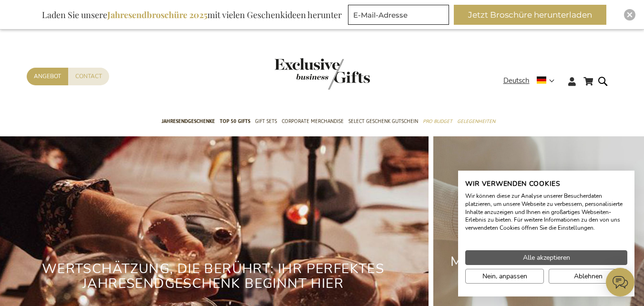 The image size is (644, 306). Describe the element at coordinates (532, 80) in the screenshot. I see `div: Deutsch` at that location.